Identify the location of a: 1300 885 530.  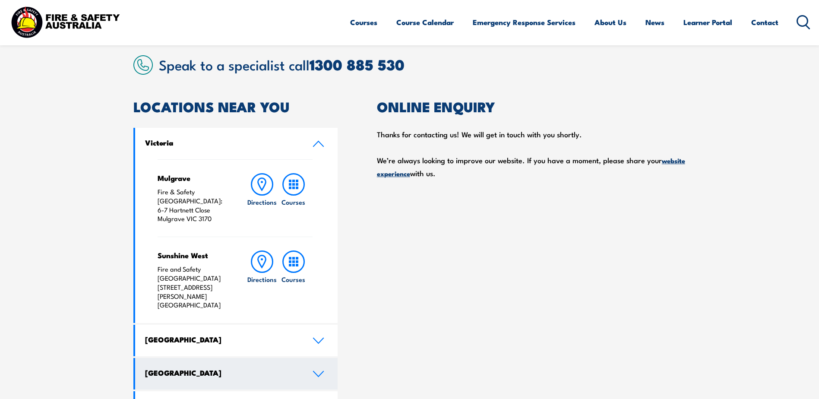
(357, 64).